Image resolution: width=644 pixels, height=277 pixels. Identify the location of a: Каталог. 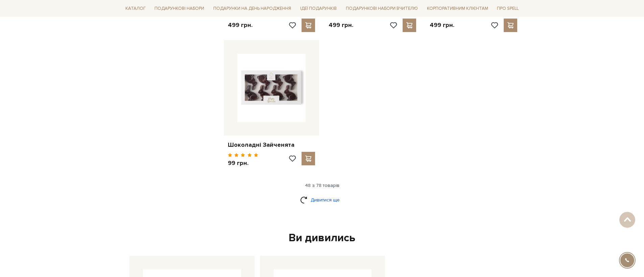
(135, 9).